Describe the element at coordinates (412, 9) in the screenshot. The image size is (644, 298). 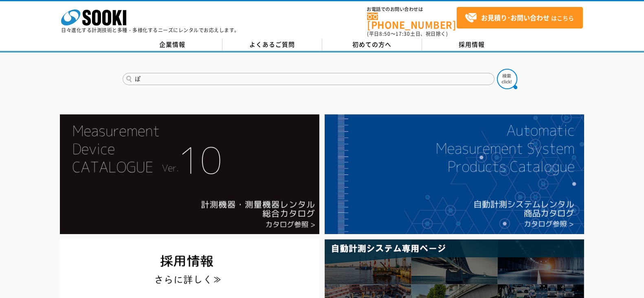
I see `span: お電話でのお問い合わせは` at that location.